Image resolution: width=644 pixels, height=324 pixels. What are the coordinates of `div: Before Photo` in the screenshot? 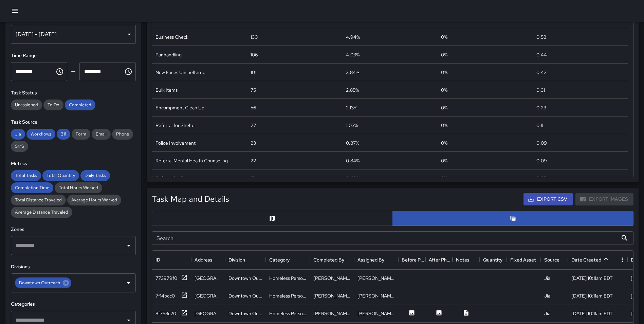 It's located at (414, 259).